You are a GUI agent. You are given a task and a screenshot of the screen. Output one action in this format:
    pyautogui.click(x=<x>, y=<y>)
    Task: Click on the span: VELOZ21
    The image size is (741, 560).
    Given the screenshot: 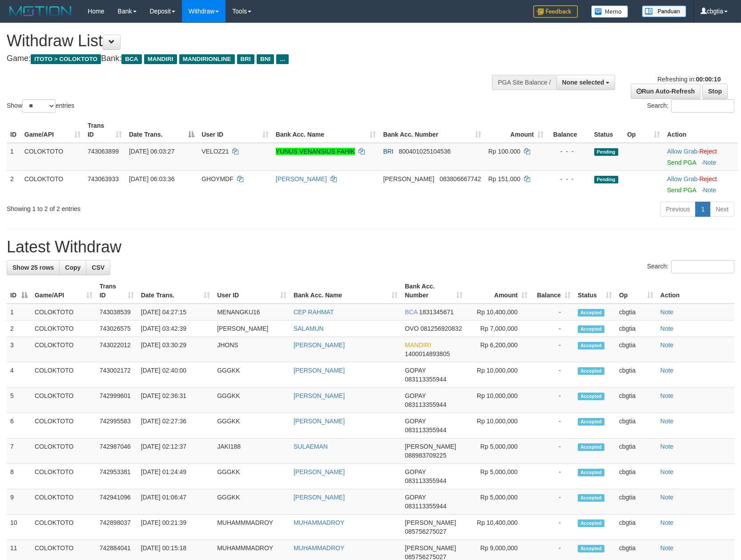 What is the action you would take?
    pyautogui.click(x=215, y=151)
    